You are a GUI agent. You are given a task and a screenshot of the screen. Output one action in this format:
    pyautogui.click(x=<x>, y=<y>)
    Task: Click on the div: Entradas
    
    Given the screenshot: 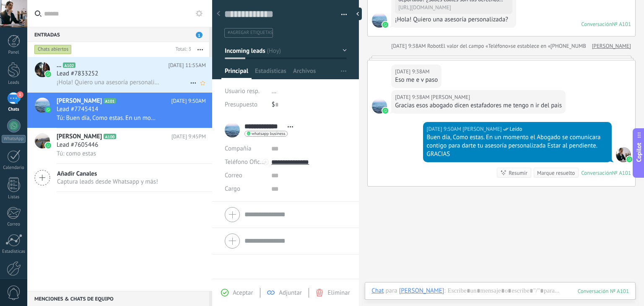 What is the action you would take?
    pyautogui.click(x=118, y=34)
    